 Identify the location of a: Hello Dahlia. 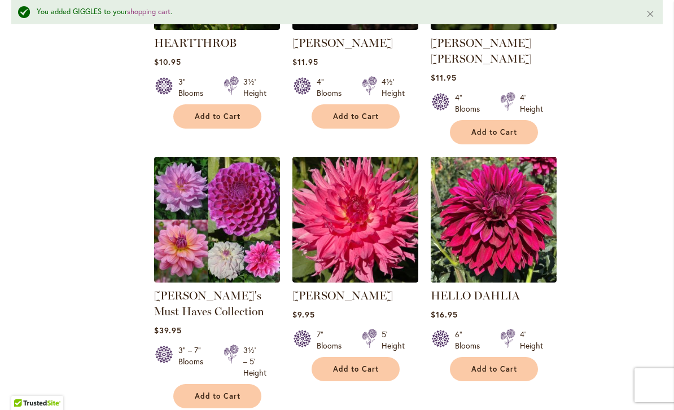
(493, 279).